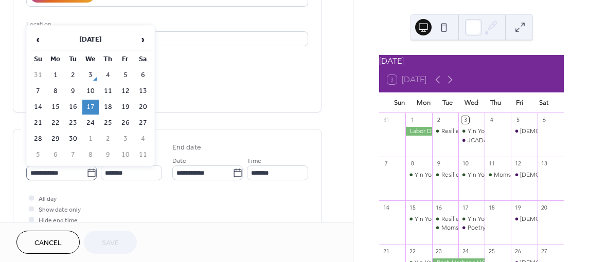  What do you see at coordinates (517, 207) in the screenshot?
I see `div: 19` at bounding box center [517, 207].